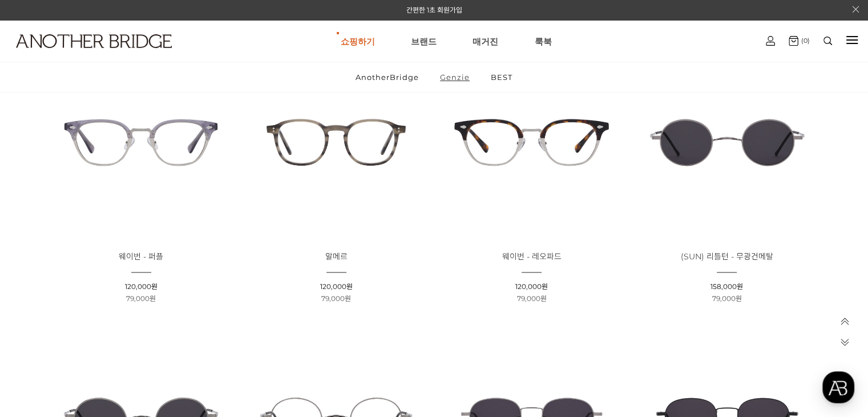 The width and height of the screenshot is (868, 417). I want to click on a: 쇼핑하기, so click(357, 41).